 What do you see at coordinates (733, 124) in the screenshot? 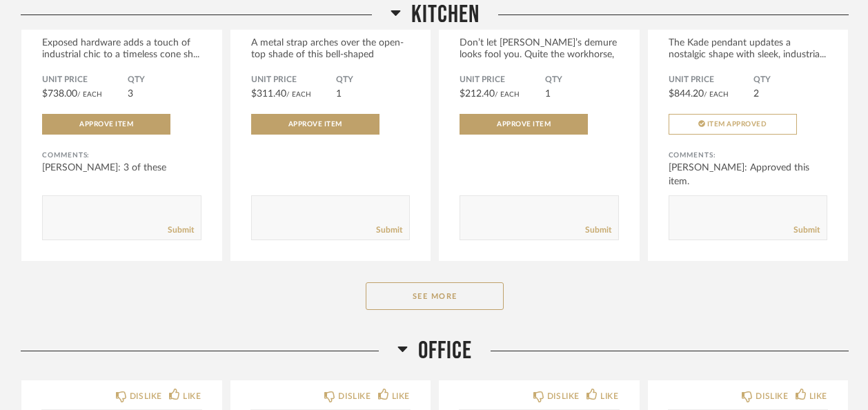
I see `button: Item Approved` at bounding box center [733, 124].